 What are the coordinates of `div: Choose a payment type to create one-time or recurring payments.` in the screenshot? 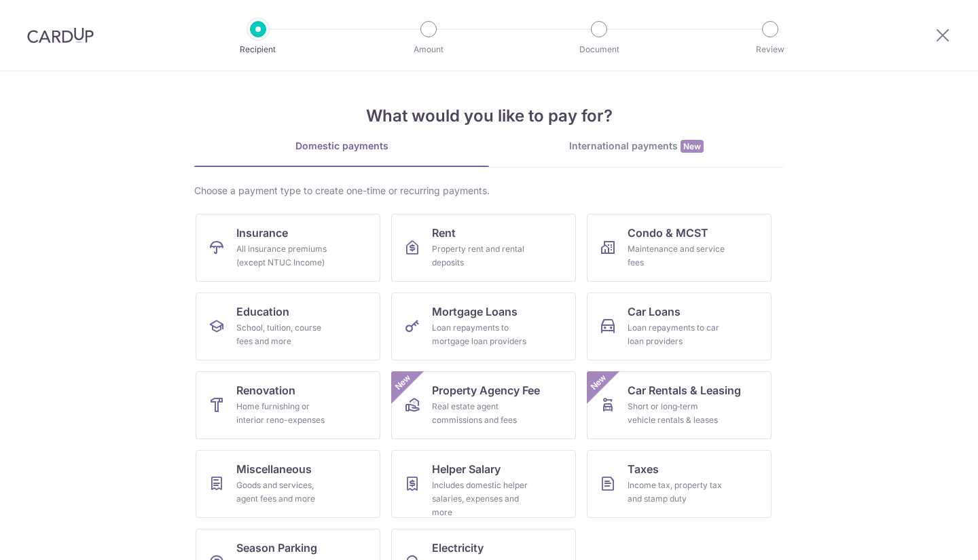 It's located at (489, 190).